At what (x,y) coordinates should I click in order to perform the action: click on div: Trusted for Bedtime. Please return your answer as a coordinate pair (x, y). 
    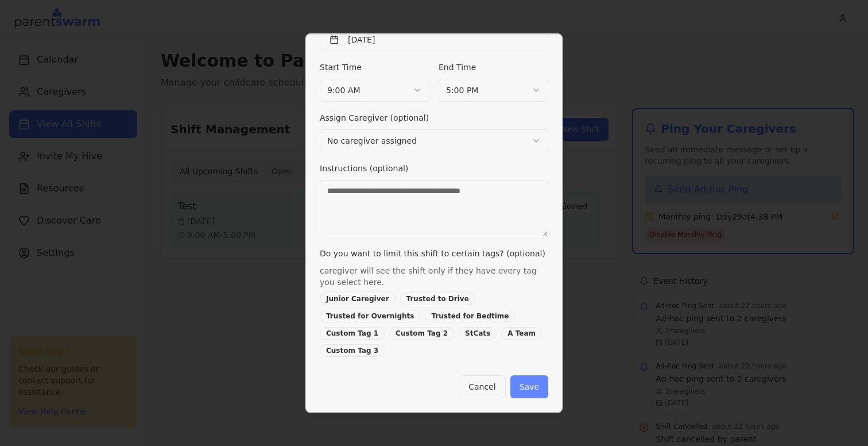
    Looking at the image, I should click on (469, 316).